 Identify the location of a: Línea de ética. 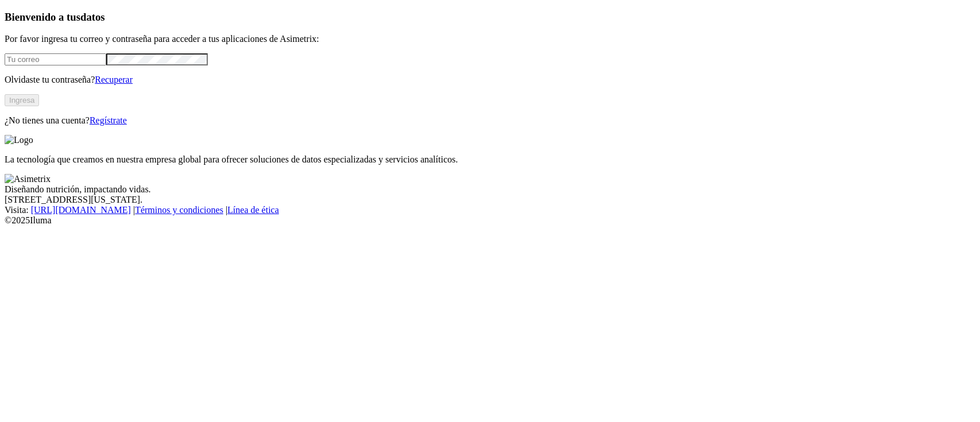
(253, 209).